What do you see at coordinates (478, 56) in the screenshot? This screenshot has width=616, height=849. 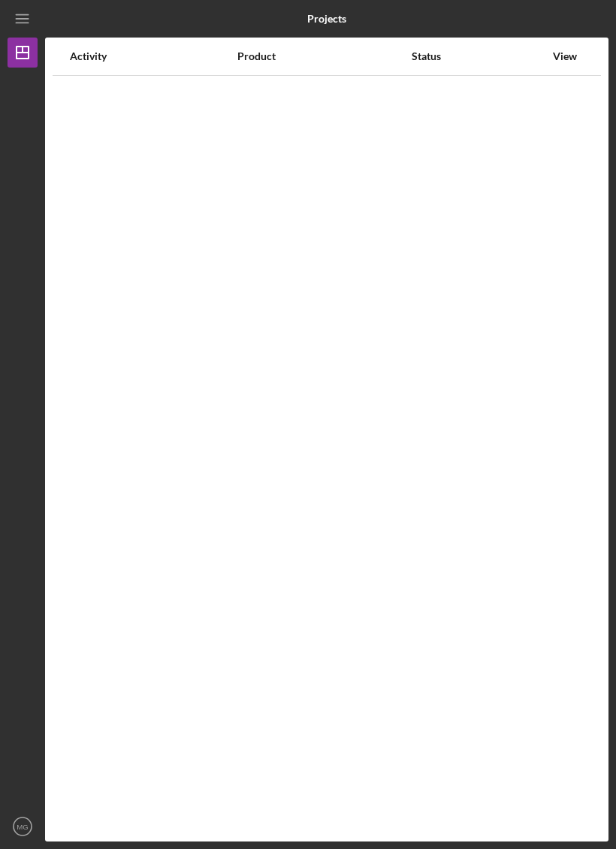 I see `div: Status` at bounding box center [478, 56].